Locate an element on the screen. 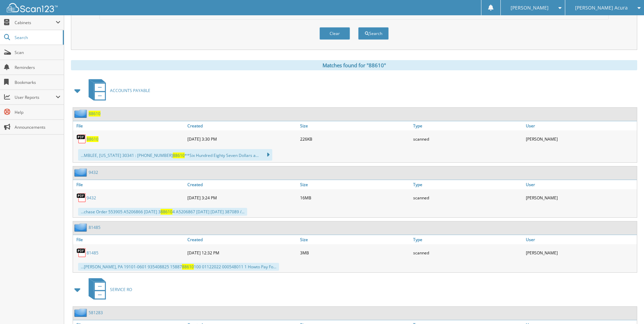  span: Scan is located at coordinates (37, 53).